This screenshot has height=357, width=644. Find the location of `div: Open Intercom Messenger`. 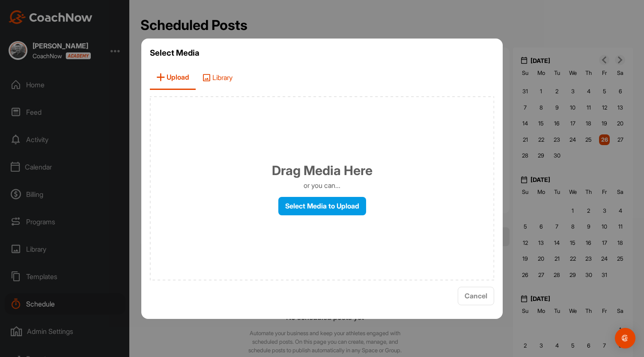

div: Open Intercom Messenger is located at coordinates (625, 338).